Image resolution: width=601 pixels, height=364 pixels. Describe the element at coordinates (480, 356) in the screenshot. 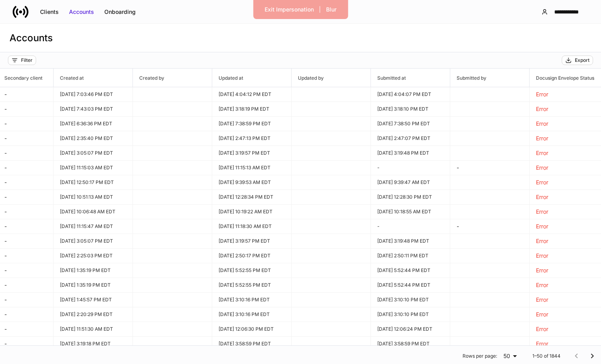

I see `p: Rows per page:` at that location.